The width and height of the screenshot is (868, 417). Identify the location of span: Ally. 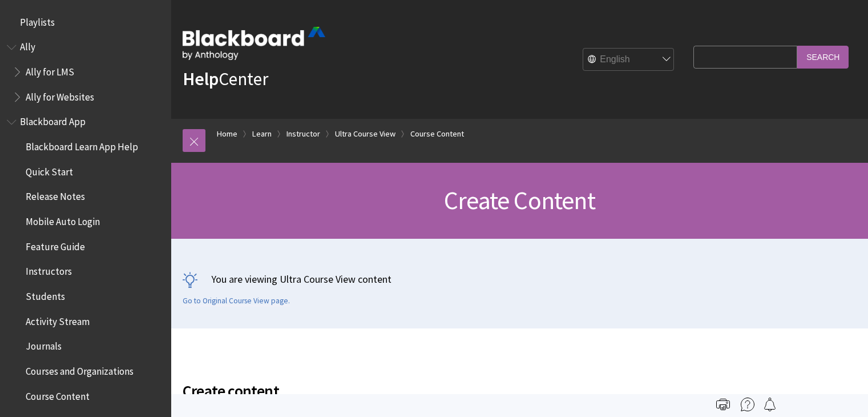
(27, 45).